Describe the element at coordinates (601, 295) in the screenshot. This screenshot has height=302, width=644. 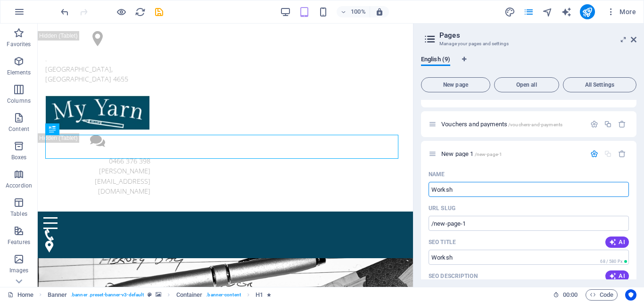
I see `span: Code` at that location.